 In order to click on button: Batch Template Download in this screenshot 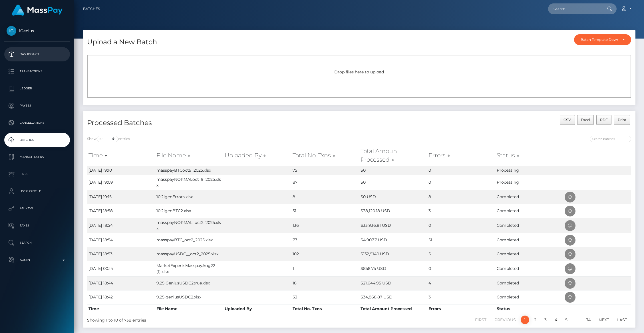, I will do `click(603, 40)`.